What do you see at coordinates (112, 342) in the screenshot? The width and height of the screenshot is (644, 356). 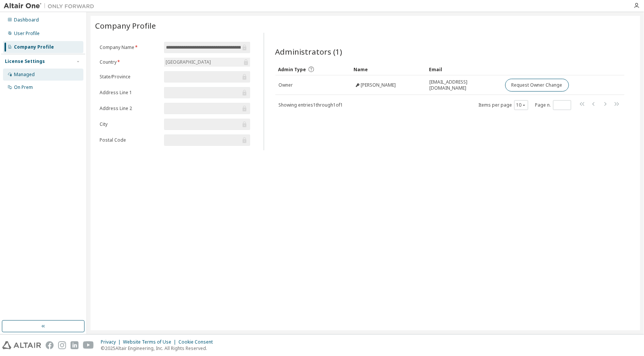 I see `div: Privacy` at bounding box center [112, 342].